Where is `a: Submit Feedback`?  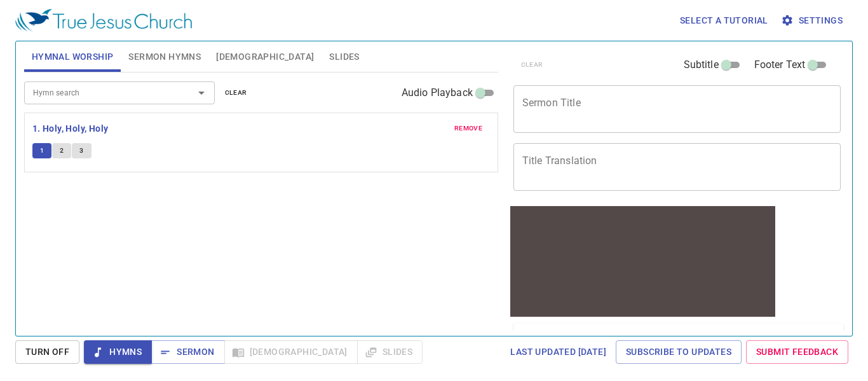 a: Submit Feedback is located at coordinates (797, 351).